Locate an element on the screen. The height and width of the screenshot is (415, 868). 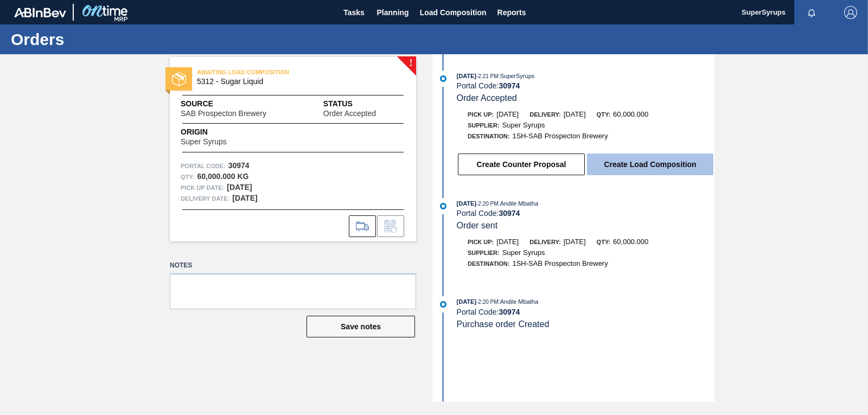
span: Tasks is located at coordinates (354, 13).